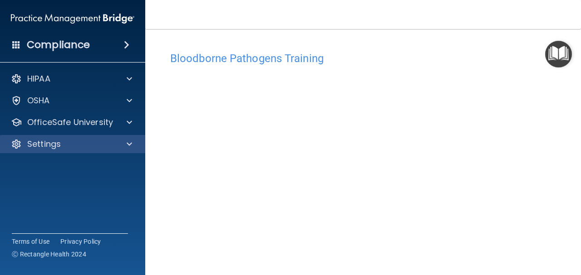  What do you see at coordinates (44, 144) in the screenshot?
I see `p: Settings` at bounding box center [44, 144].